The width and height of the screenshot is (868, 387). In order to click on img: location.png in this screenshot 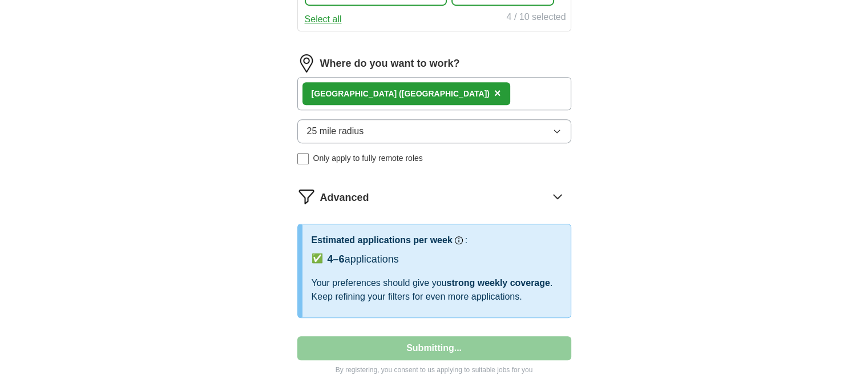, I will do `click(306, 63)`.